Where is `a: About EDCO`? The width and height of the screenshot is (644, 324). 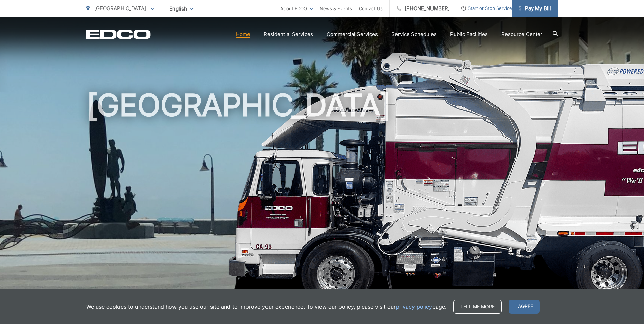
a: About EDCO is located at coordinates (297, 9).